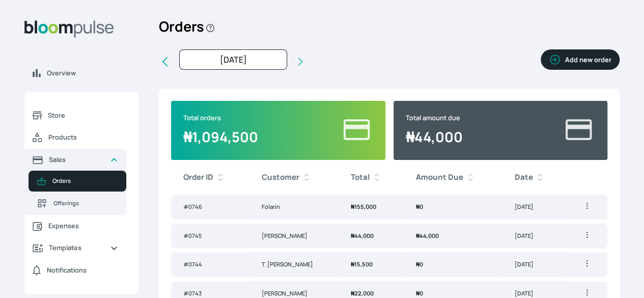 This screenshot has height=298, width=644. What do you see at coordinates (75, 226) in the screenshot?
I see `a: Expenses` at bounding box center [75, 226].